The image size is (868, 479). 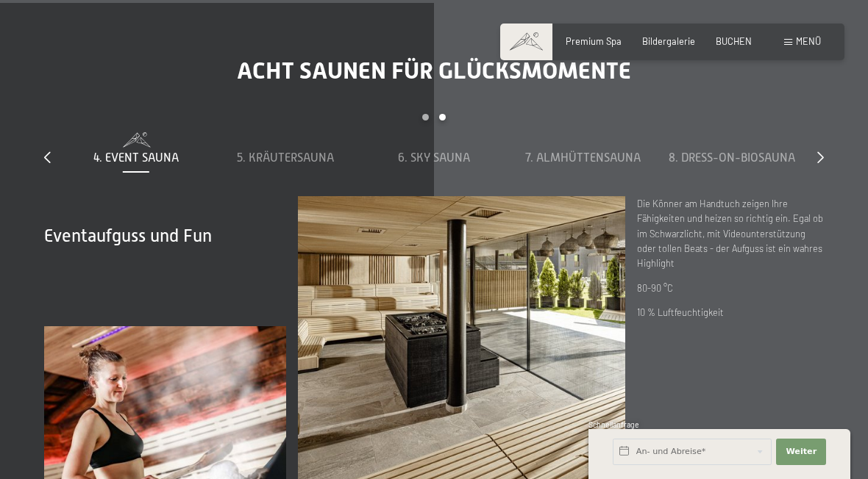 What do you see at coordinates (434, 158) in the screenshot?
I see `span: 6. Sky Sauna` at bounding box center [434, 158].